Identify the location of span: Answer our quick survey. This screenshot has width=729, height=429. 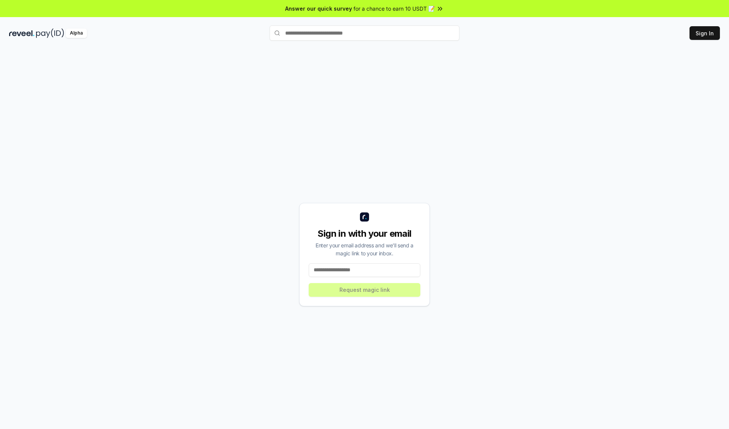
(319, 8).